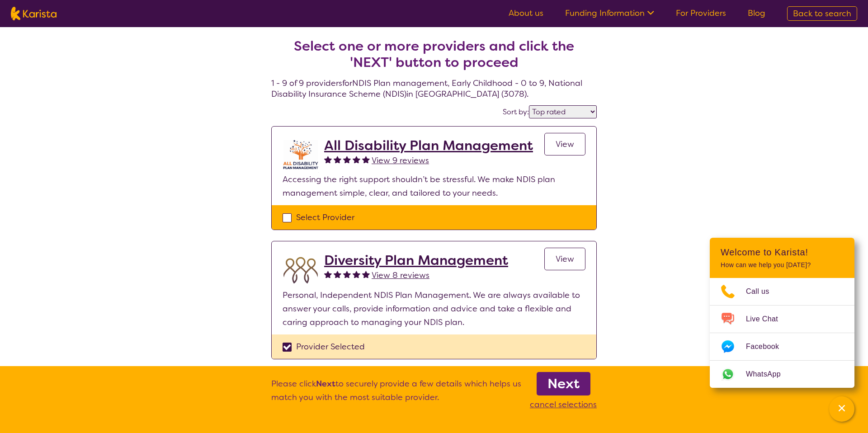 The height and width of the screenshot is (433, 868). What do you see at coordinates (526, 13) in the screenshot?
I see `a: About us` at bounding box center [526, 13].